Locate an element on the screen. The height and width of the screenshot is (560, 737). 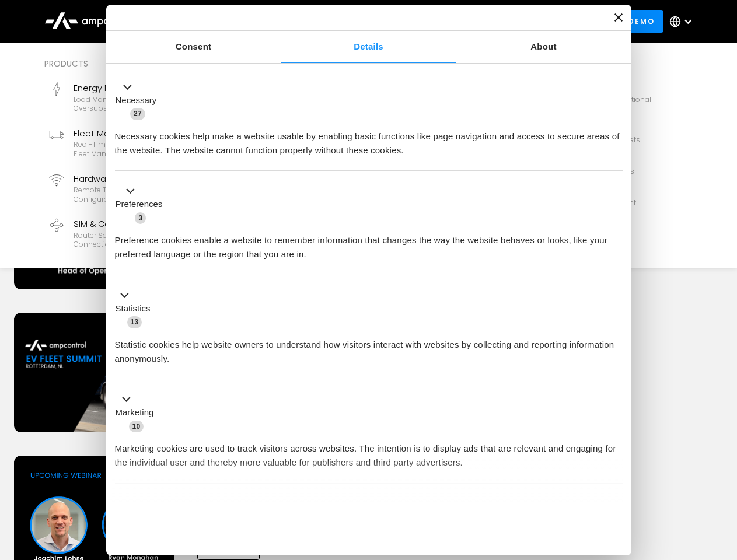
span: 2 is located at coordinates (198, 504).